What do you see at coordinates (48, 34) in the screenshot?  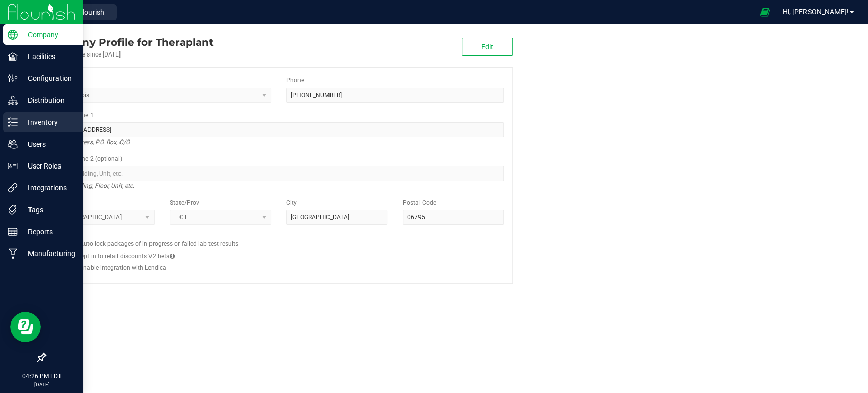 I see `p: Company` at bounding box center [48, 34].